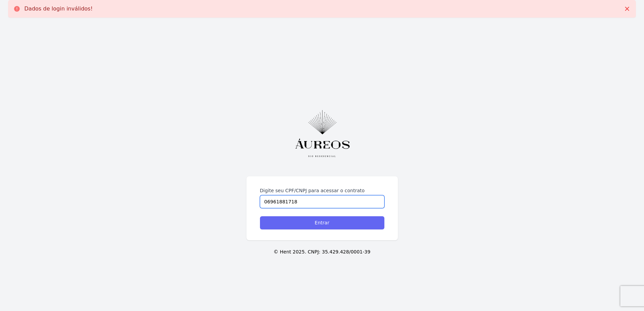  I want to click on p: Dados de login inválidos!, so click(59, 9).